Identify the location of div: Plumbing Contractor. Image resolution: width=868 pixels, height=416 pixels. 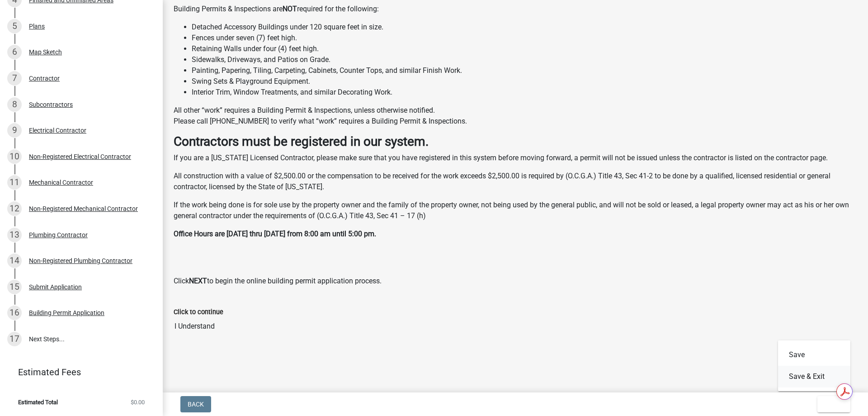
(58, 235).